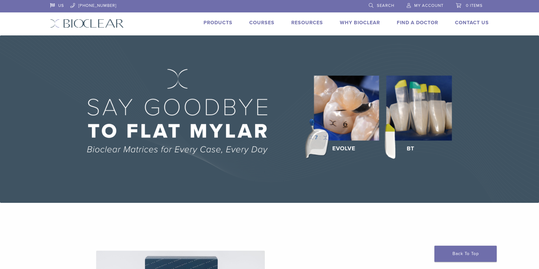  What do you see at coordinates (429, 6) in the screenshot?
I see `span: My Account` at bounding box center [429, 6].